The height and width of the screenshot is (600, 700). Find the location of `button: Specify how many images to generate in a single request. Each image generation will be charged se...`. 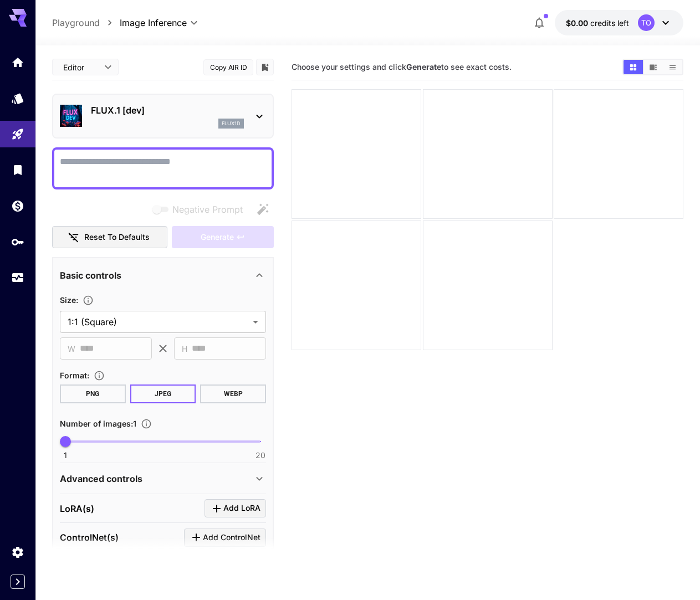

button: Specify how many images to generate in a single request. Each image generation will be charged se... is located at coordinates (146, 424).